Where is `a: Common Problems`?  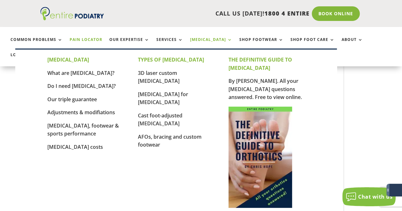 a: Common Problems is located at coordinates (37, 44).